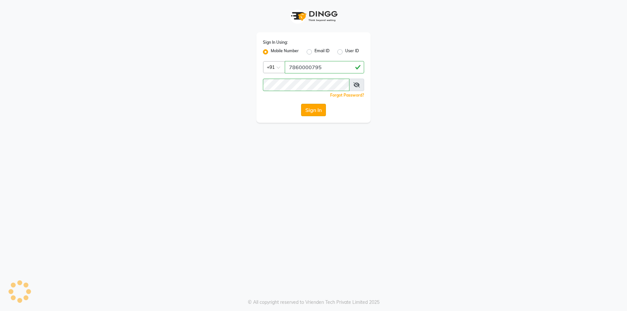 The height and width of the screenshot is (311, 627). I want to click on button: Sign In, so click(313, 110).